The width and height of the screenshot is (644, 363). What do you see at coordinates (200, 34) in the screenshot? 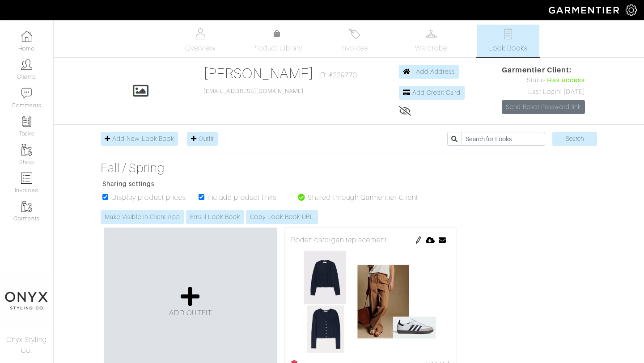
I see `img: basicinfo-40fd8af6dae0f16599ec9e87c0ef1c0a1fdea2edbe929e3d69a839185d80c458.svg` at bounding box center [200, 34].